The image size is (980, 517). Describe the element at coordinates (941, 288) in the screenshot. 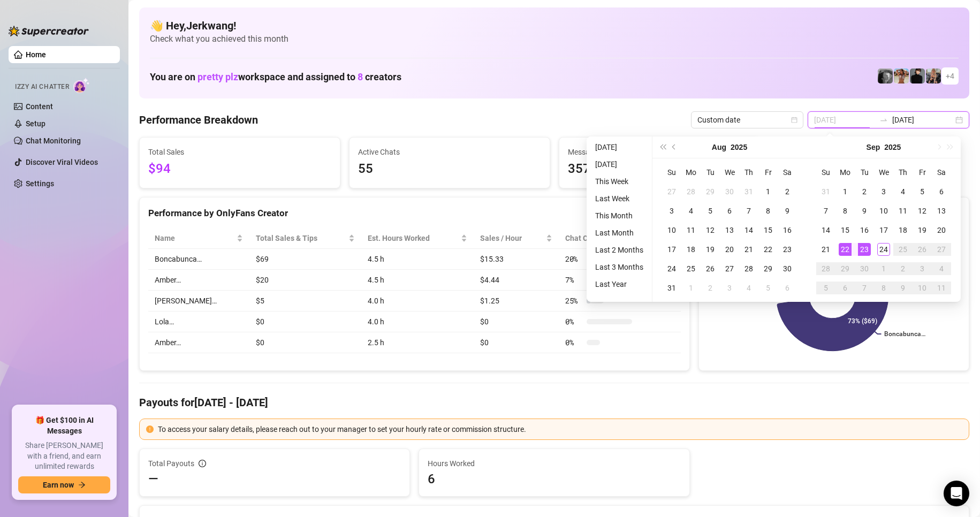

I see `div: 11` at that location.